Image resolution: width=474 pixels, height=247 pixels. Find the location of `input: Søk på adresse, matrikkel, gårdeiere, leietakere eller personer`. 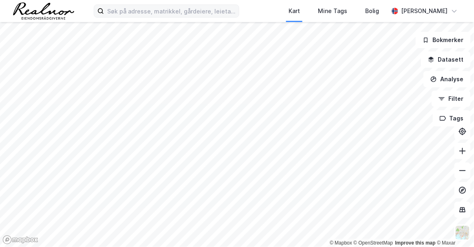

input: Søk på adresse, matrikkel, gårdeiere, leietakere eller personer is located at coordinates (171, 11).